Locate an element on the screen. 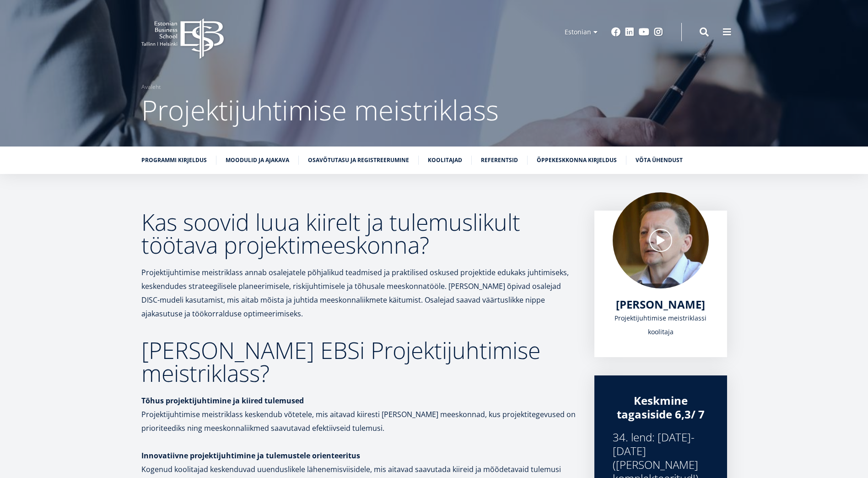 The height and width of the screenshot is (478, 868). strong: Tõhus projektijuhtimine ja kiired tulemused is located at coordinates (223, 401).